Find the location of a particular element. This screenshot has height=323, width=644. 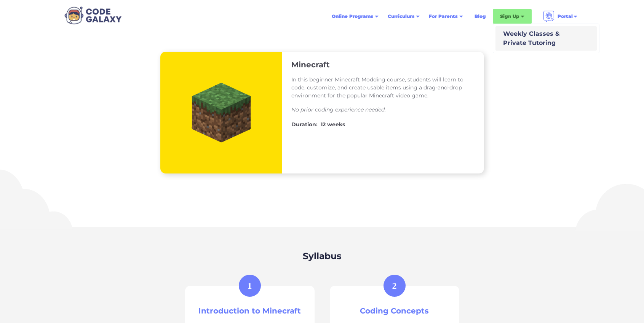

a: Blog is located at coordinates (480, 16).